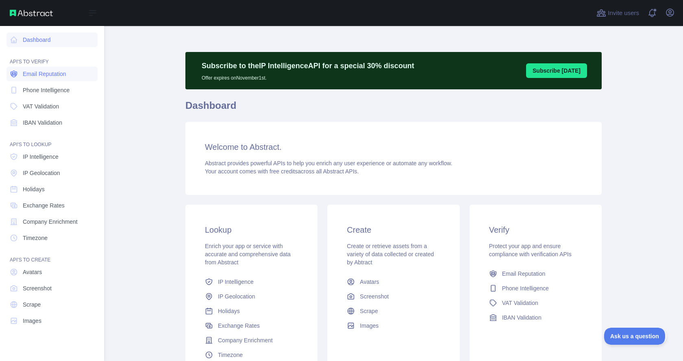 The width and height of the screenshot is (683, 361). I want to click on h3: Verify, so click(536, 230).